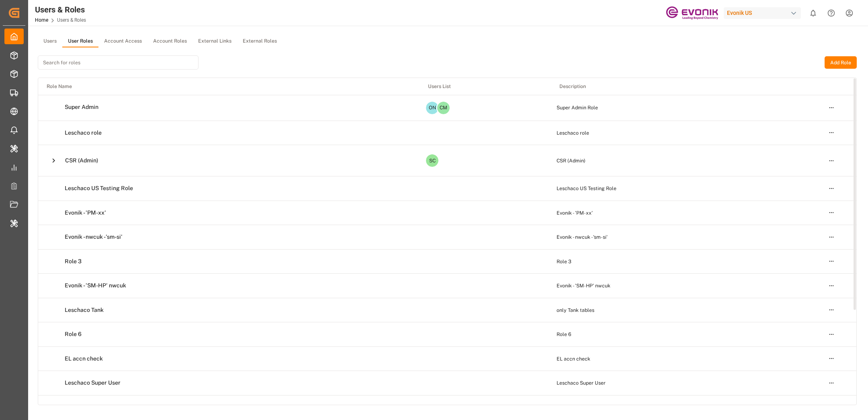 The image size is (868, 420). What do you see at coordinates (831, 13) in the screenshot?
I see `button: Help Center` at bounding box center [831, 13].